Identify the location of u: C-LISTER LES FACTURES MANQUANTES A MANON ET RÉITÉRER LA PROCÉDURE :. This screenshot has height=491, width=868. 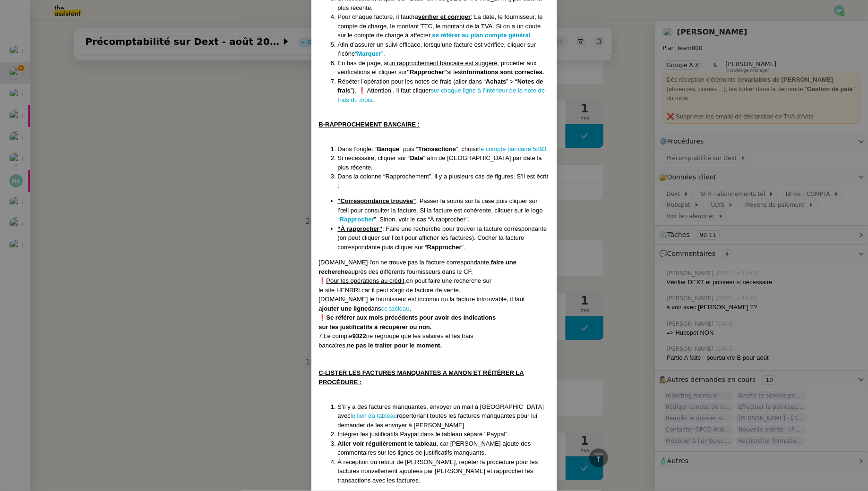
(421, 377).